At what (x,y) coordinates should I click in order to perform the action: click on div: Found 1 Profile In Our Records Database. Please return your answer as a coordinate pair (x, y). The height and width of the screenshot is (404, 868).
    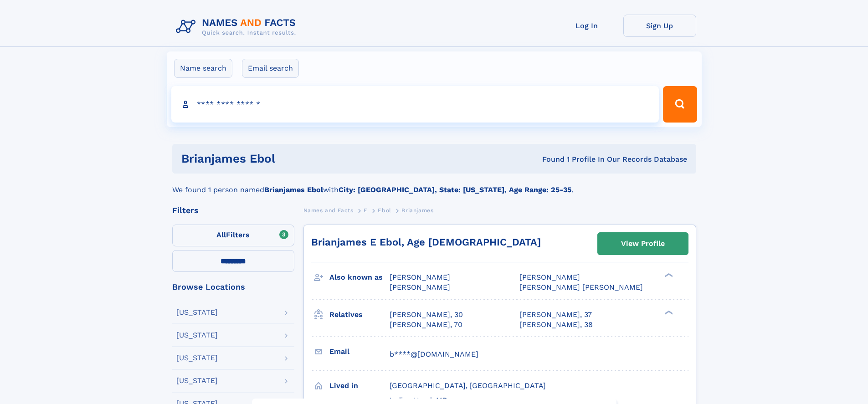
    Looking at the image, I should click on (548, 159).